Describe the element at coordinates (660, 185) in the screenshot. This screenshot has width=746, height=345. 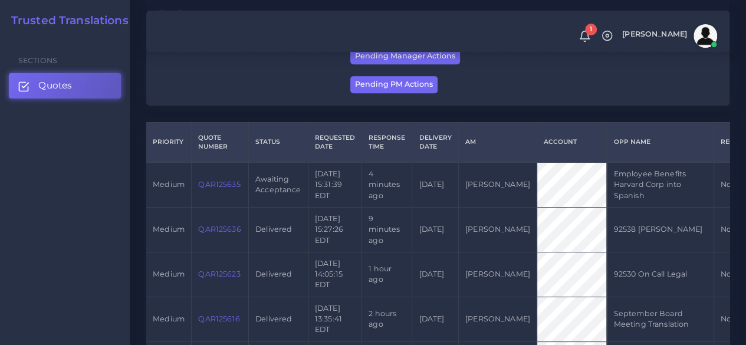
I see `td: Employee Benefits Harvard Corp into Spanish` at that location.